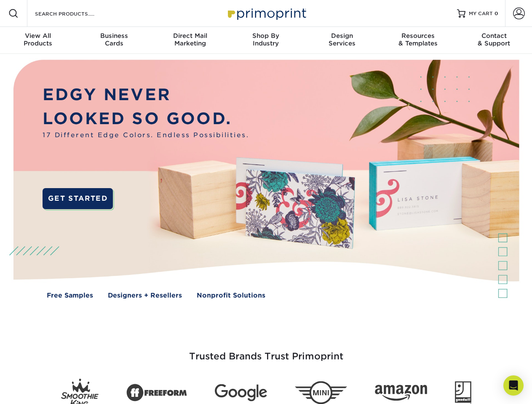 Image resolution: width=532 pixels, height=404 pixels. What do you see at coordinates (241, 393) in the screenshot?
I see `img: Google` at bounding box center [241, 393].